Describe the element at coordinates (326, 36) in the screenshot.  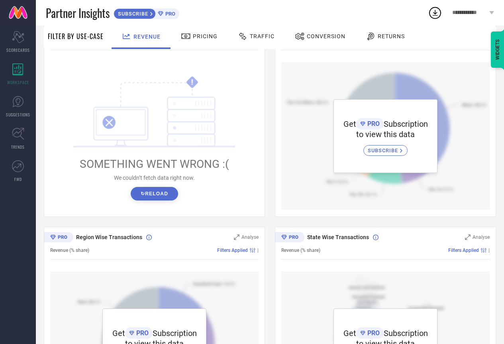
I see `span: Conversion` at that location.